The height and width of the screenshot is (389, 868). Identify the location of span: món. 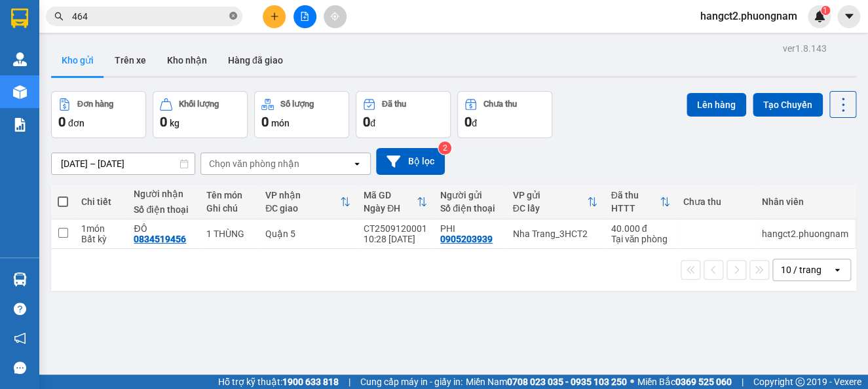
(281, 123).